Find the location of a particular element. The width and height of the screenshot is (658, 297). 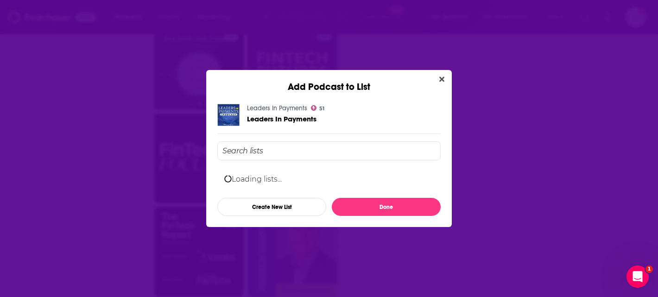

img: Leaders In Payments is located at coordinates (229, 115).